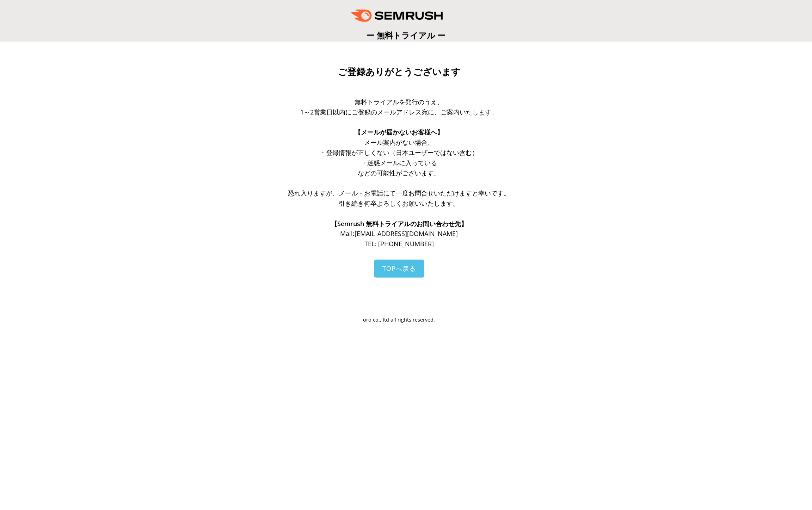  What do you see at coordinates (399, 173) in the screenshot?
I see `span: などの可能性がございます。` at bounding box center [399, 173].